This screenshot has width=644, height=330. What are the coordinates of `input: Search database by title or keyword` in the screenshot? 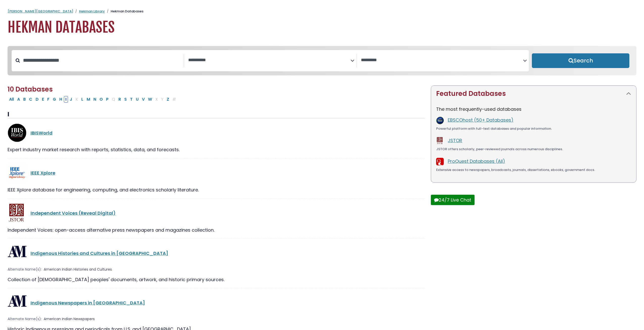 It's located at (102, 60).